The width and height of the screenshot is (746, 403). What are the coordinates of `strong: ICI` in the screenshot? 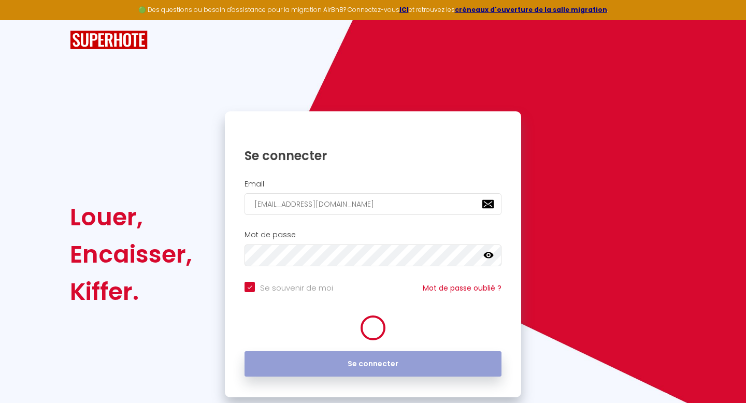 It's located at (404, 9).